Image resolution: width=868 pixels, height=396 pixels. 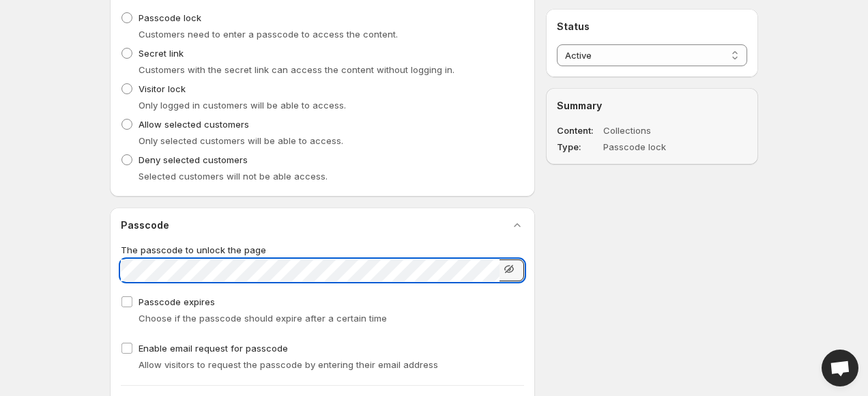 What do you see at coordinates (651, 106) in the screenshot?
I see `h2: Summary` at bounding box center [651, 106].